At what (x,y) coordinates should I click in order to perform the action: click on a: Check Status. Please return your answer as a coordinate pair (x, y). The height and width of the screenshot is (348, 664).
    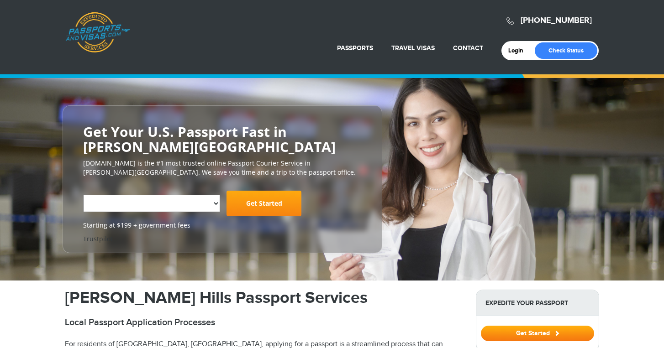
    Looking at the image, I should click on (566, 51).